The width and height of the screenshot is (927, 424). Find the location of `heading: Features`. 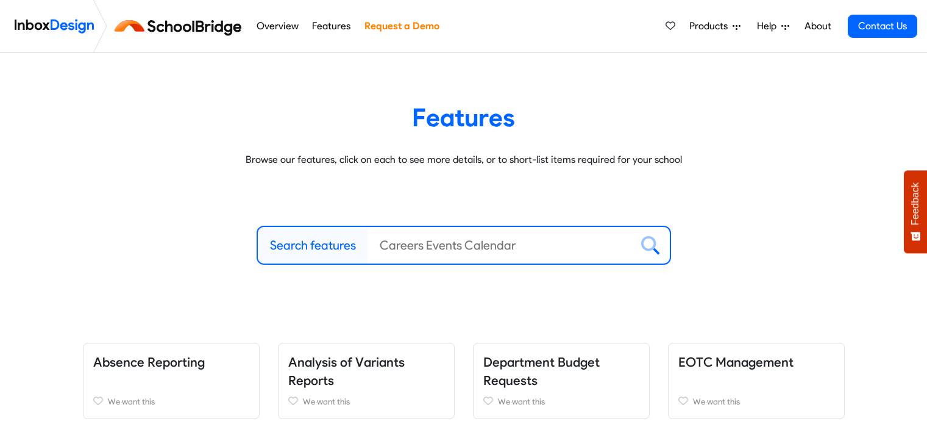

heading: Features is located at coordinates (464, 117).